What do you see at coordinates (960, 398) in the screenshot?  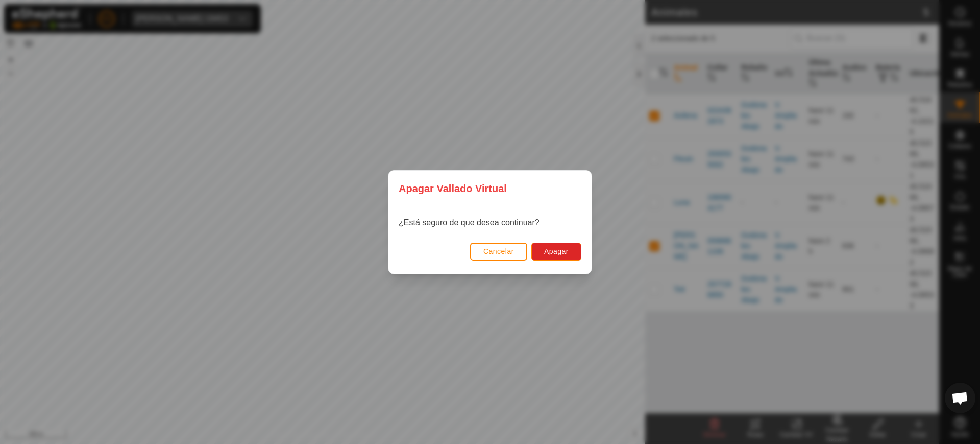 I see `a: Chat abierto` at bounding box center [960, 398].